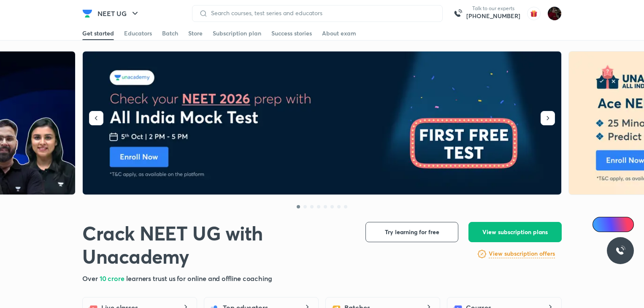 This screenshot has height=308, width=644. I want to click on a: Educators, so click(138, 33).